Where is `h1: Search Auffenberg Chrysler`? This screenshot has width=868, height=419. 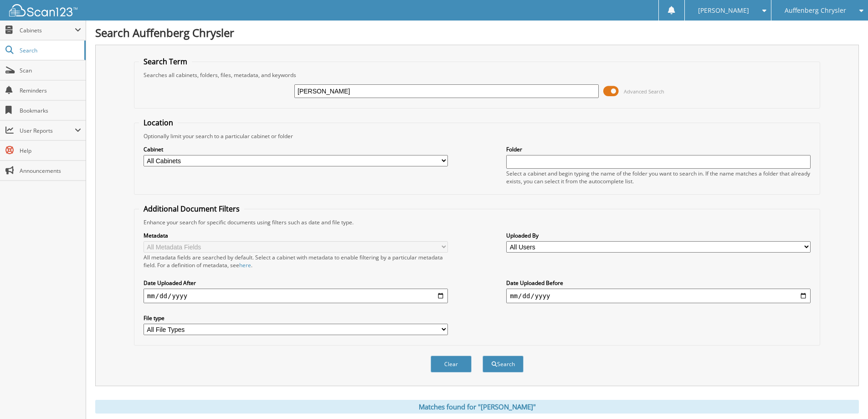 h1: Search Auffenberg Chrysler is located at coordinates (477, 33).